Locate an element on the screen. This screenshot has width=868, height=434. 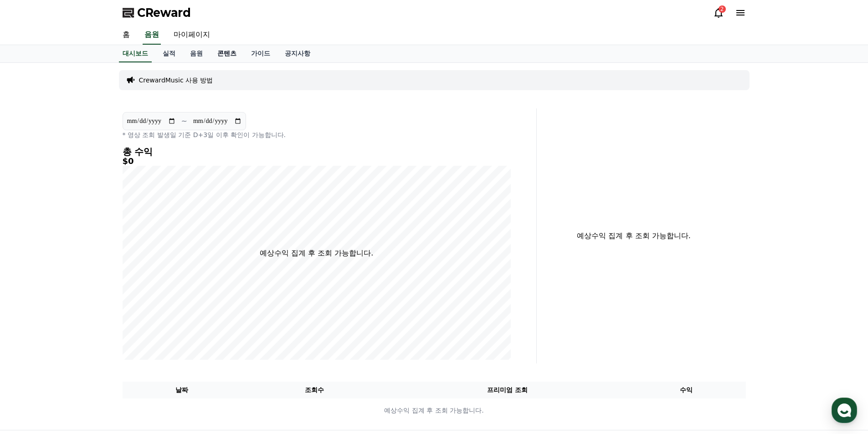
a: 실적 is located at coordinates (169, 54).